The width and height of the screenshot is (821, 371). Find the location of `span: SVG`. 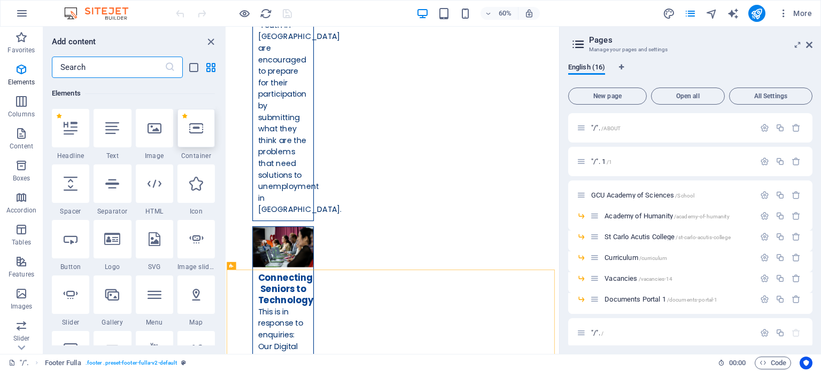

span: SVG is located at coordinates (154, 267).